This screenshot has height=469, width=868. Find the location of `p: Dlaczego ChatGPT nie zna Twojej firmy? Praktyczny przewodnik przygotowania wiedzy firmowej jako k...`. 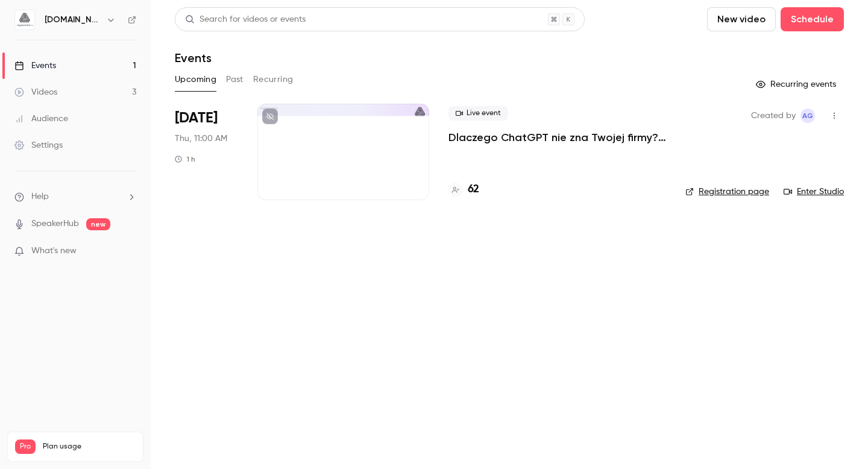

p: Dlaczego ChatGPT nie zna Twojej firmy? Praktyczny przewodnik przygotowania wiedzy firmowej jako k... is located at coordinates (557, 137).